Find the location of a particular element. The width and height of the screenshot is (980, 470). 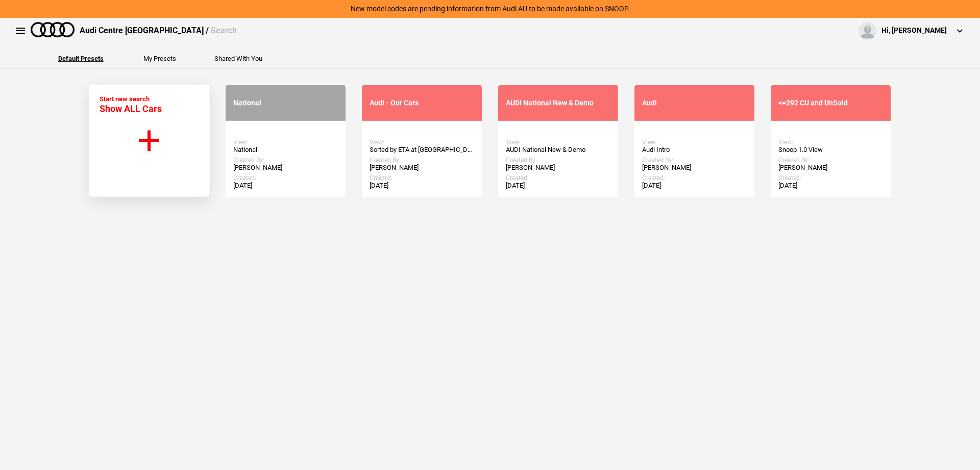

div: Audi - Our Cars is located at coordinates (422, 103).